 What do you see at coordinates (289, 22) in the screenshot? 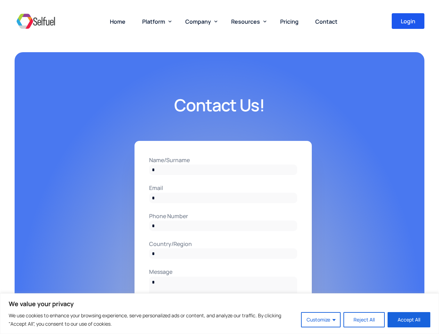
I see `span: Pricing` at bounding box center [289, 22].